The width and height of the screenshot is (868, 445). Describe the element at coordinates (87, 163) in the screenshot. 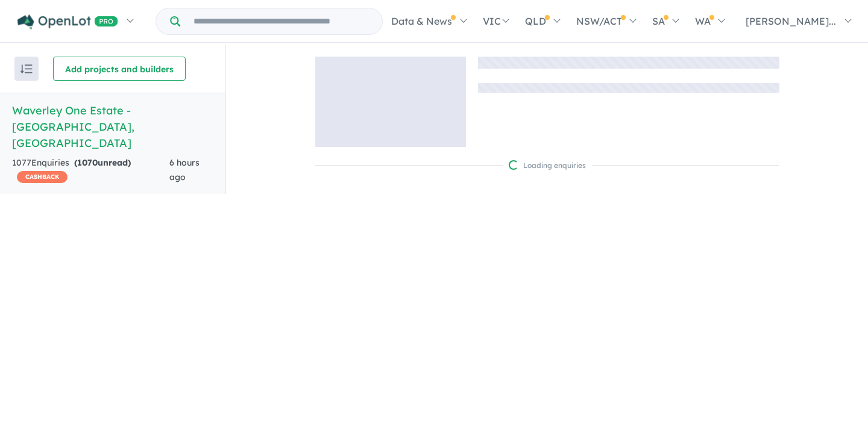

I see `span: 1070` at that location.